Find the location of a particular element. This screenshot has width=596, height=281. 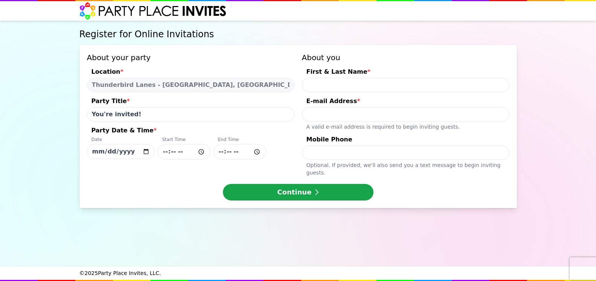

div: Location is located at coordinates (190, 73).